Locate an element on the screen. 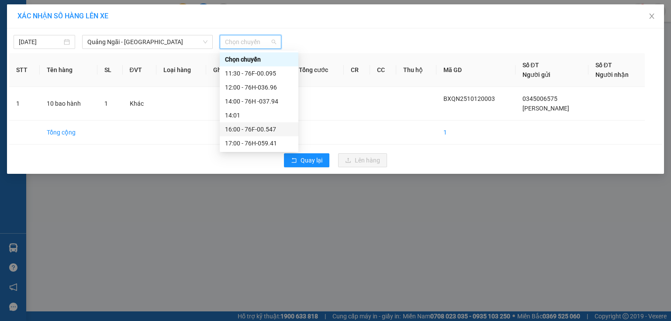  span: Quay lại is located at coordinates (311, 160).